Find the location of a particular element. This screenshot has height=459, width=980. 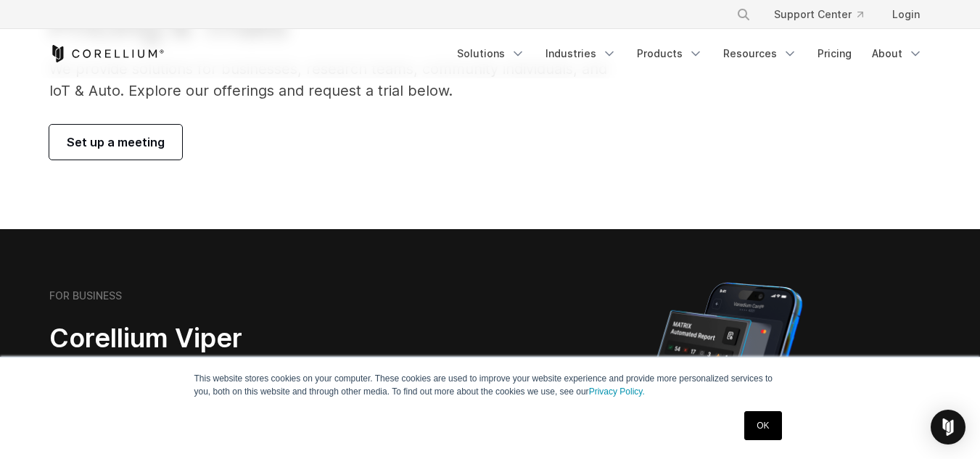

span: Set up a meeting is located at coordinates (115, 143).